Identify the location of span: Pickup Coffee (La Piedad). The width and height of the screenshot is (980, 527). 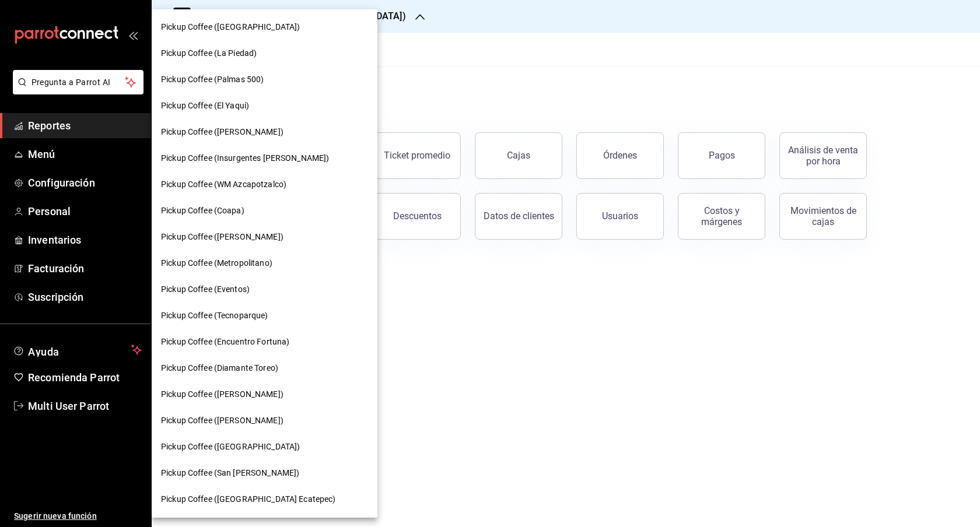
(209, 53).